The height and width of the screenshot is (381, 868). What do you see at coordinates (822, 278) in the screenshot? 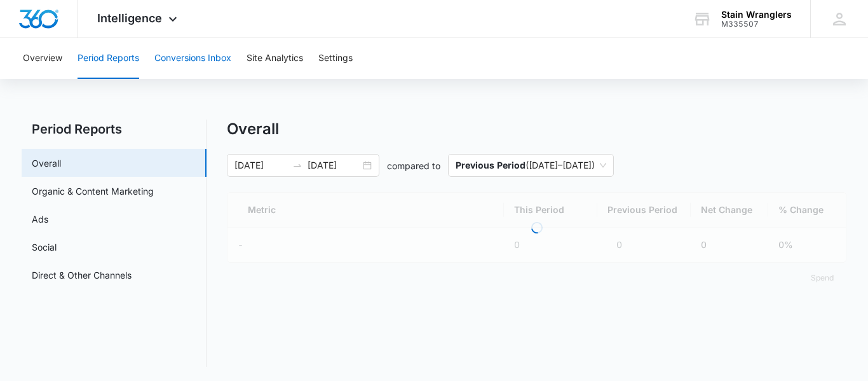
I see `button: Spend` at bounding box center [822, 278].